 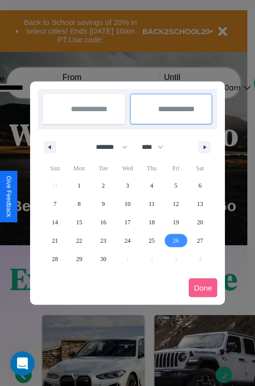 I want to click on button: 21, so click(x=55, y=241).